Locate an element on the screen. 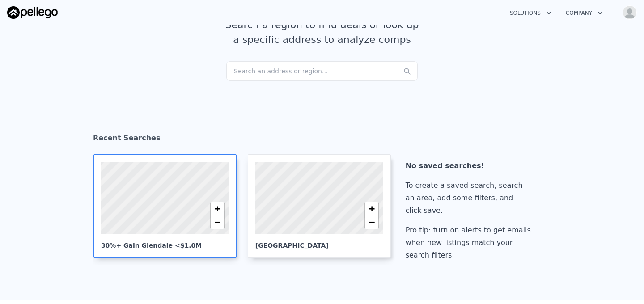  div: Recent Searches is located at coordinates (322, 140).